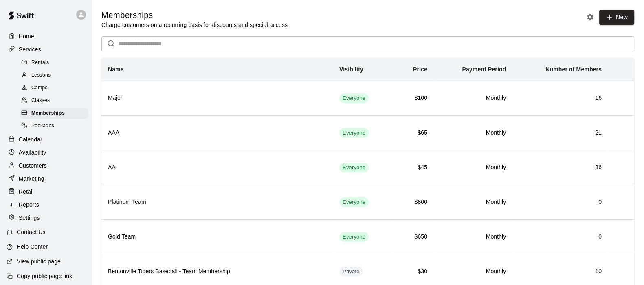 The height and width of the screenshot is (285, 644). Describe the element at coordinates (54, 126) in the screenshot. I see `div: Packages` at that location.